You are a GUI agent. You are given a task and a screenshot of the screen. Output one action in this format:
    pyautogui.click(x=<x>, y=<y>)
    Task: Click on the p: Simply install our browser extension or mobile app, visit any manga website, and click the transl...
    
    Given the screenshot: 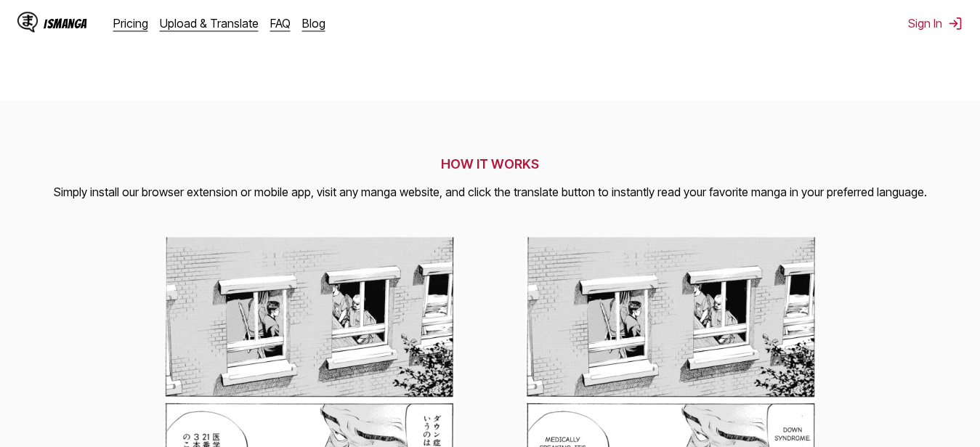 What is the action you would take?
    pyautogui.click(x=490, y=193)
    